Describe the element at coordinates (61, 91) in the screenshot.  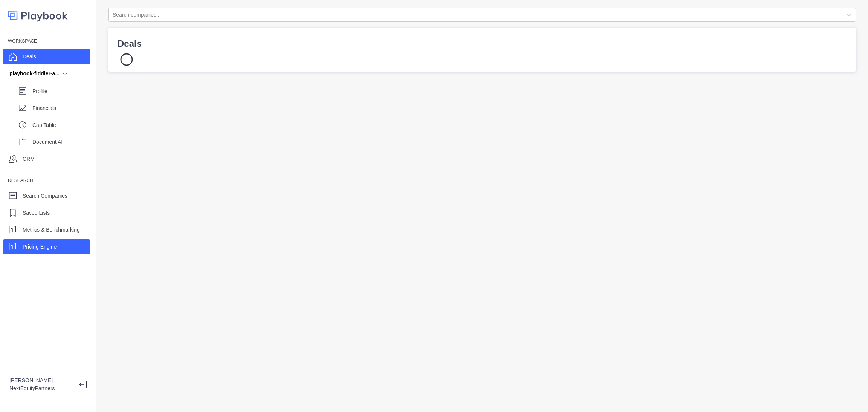
I see `p: Profile` at that location.